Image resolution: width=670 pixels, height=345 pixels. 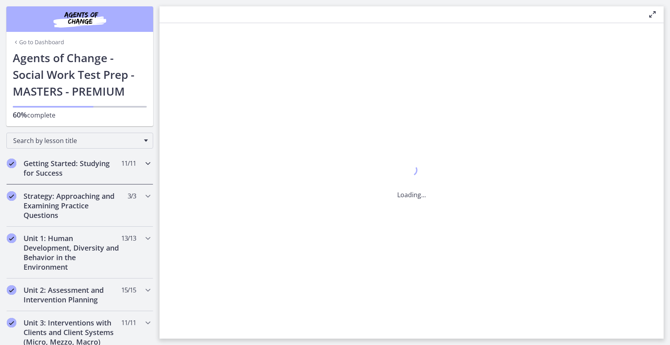 What do you see at coordinates (20, 115) in the screenshot?
I see `span: 60%` at bounding box center [20, 115].